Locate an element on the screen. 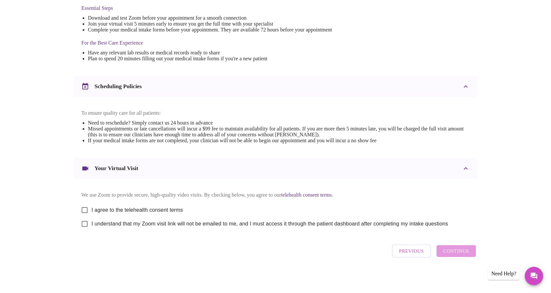 Image resolution: width=551 pixels, height=293 pixels. div: Scheduling Policies is located at coordinates (276, 87).